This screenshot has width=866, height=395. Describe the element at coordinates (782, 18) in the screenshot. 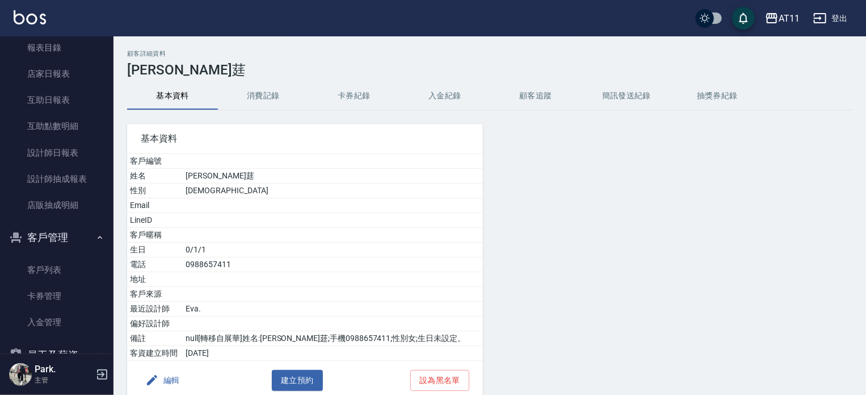

I see `button: AT11` at that location.